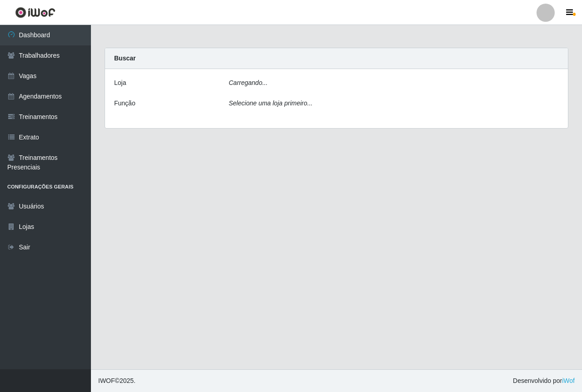  Describe the element at coordinates (271, 103) in the screenshot. I see `i: Selecione uma loja primeiro...` at that location.